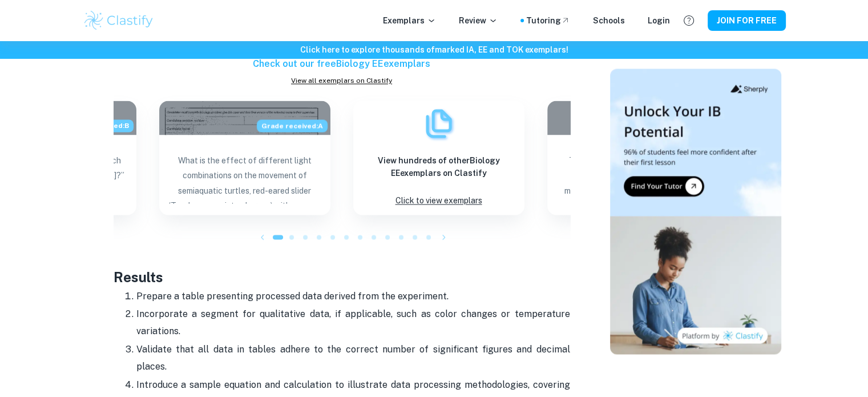 This screenshot has height=397, width=868. What do you see at coordinates (353, 357) in the screenshot?
I see `p: Validate that all data in tables adhere to the correct number of significant figures and decimal ...` at bounding box center [353, 357].